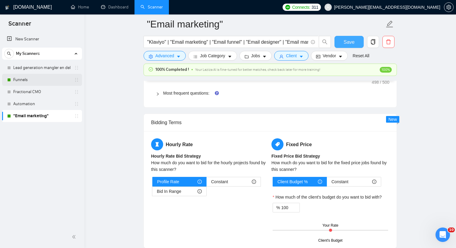 This screenshot has height=248, width=456. What do you see at coordinates (449, 7) in the screenshot?
I see `a: setting` at bounding box center [449, 7].